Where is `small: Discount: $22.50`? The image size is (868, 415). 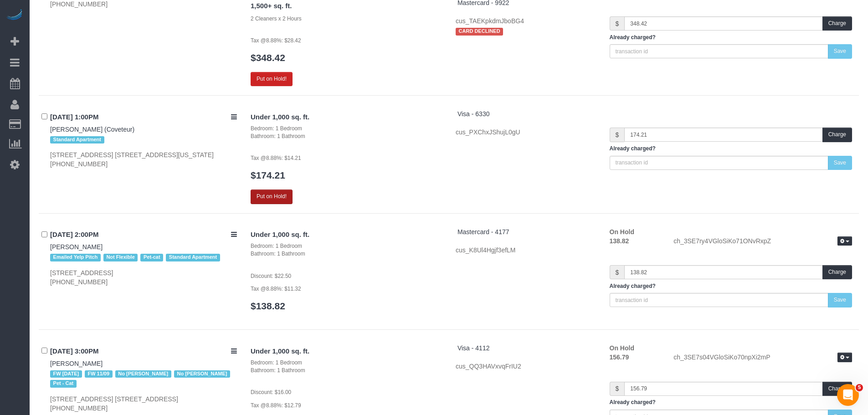
small: Discount: $22.50 is located at coordinates (271, 276).